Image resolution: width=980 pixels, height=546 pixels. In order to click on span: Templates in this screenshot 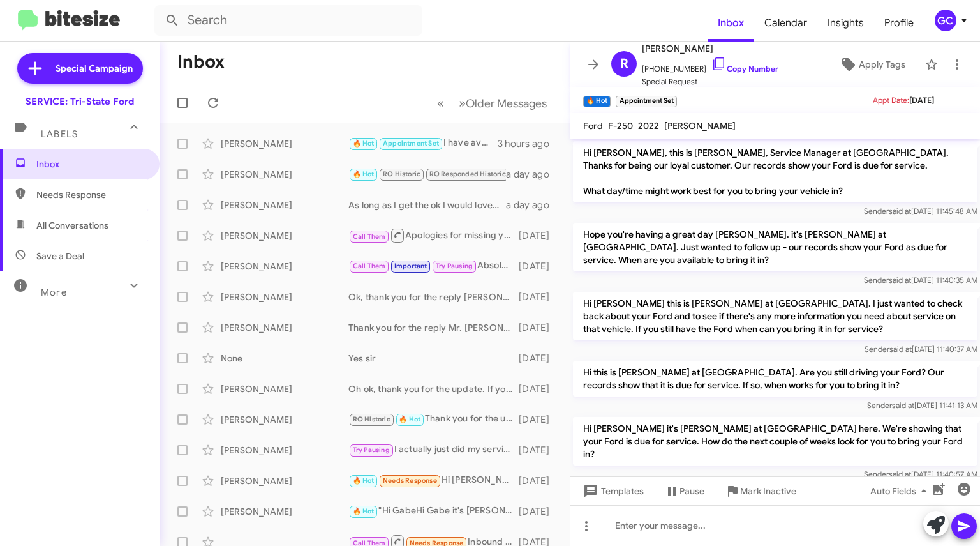, I will do `click(612, 491)`.